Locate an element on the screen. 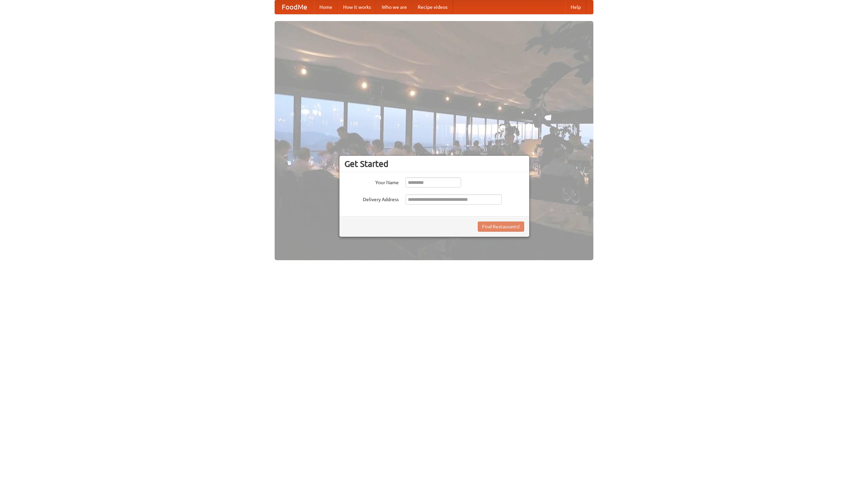 This screenshot has height=480, width=868. a: How it works is located at coordinates (357, 7).